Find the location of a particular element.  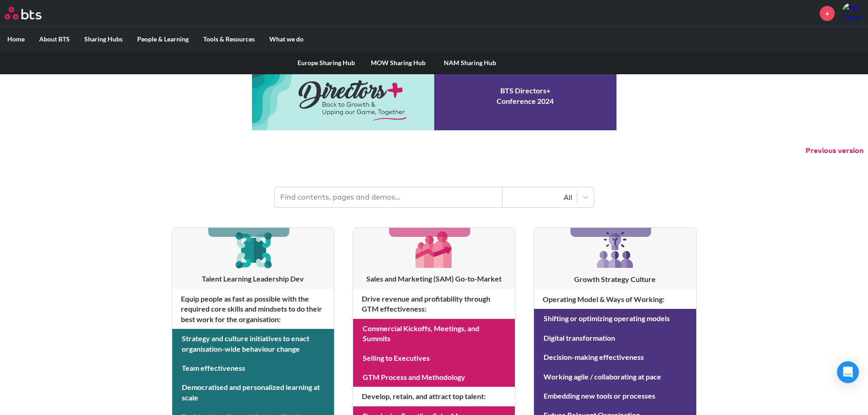

h3: Sales and Marketing (SAM) Go-to-Market is located at coordinates (434, 279).